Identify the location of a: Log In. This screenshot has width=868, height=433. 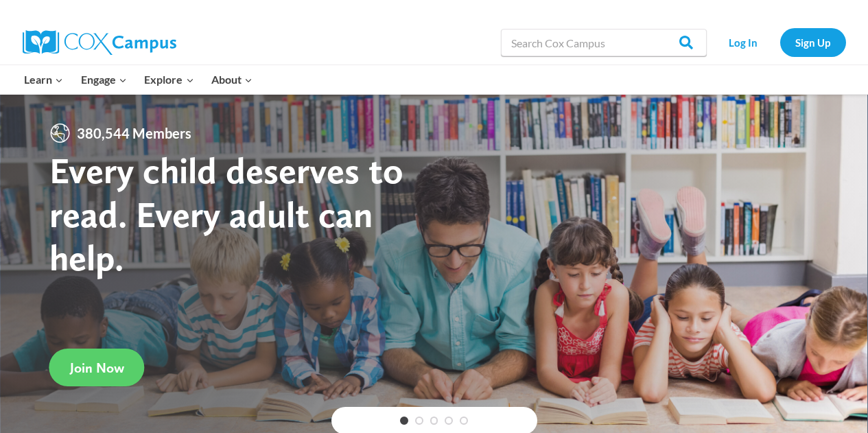
(743, 42).